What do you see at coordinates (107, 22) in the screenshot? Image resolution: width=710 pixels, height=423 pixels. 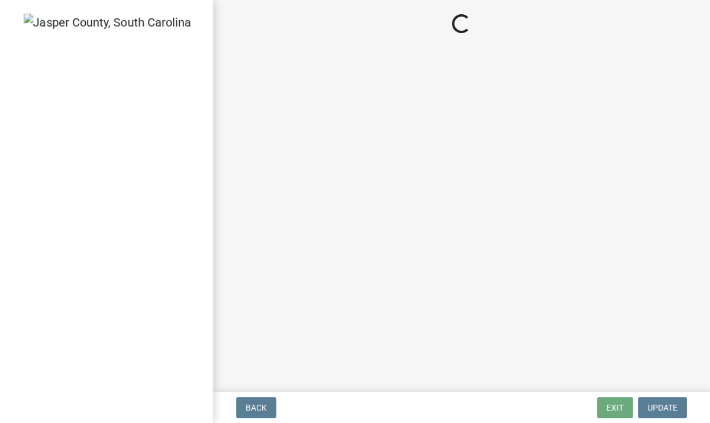 I see `img: Jasper County, South Carolina` at bounding box center [107, 22].